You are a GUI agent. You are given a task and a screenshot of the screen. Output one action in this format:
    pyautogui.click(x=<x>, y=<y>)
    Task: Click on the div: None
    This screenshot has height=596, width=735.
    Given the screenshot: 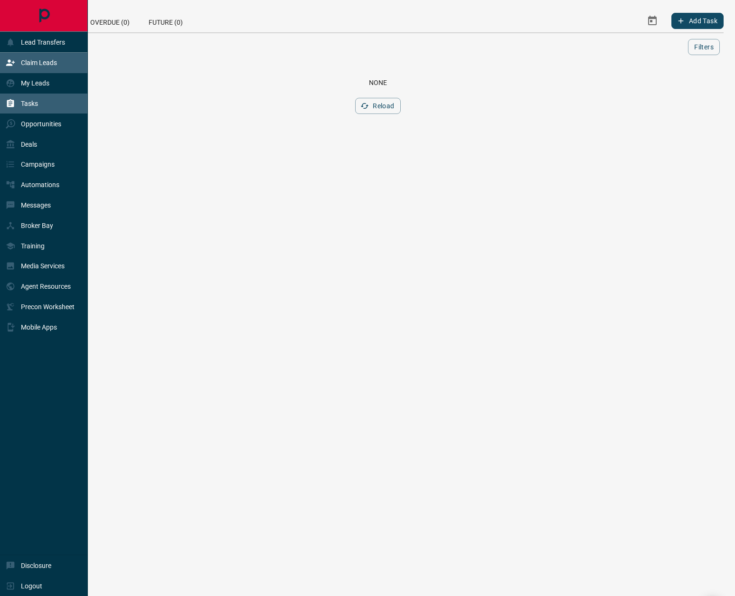 What is the action you would take?
    pyautogui.click(x=378, y=83)
    